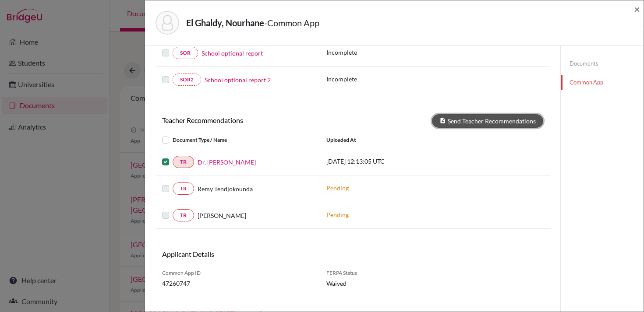 This screenshot has width=644, height=312. I want to click on span: - Common App, so click(291, 23).